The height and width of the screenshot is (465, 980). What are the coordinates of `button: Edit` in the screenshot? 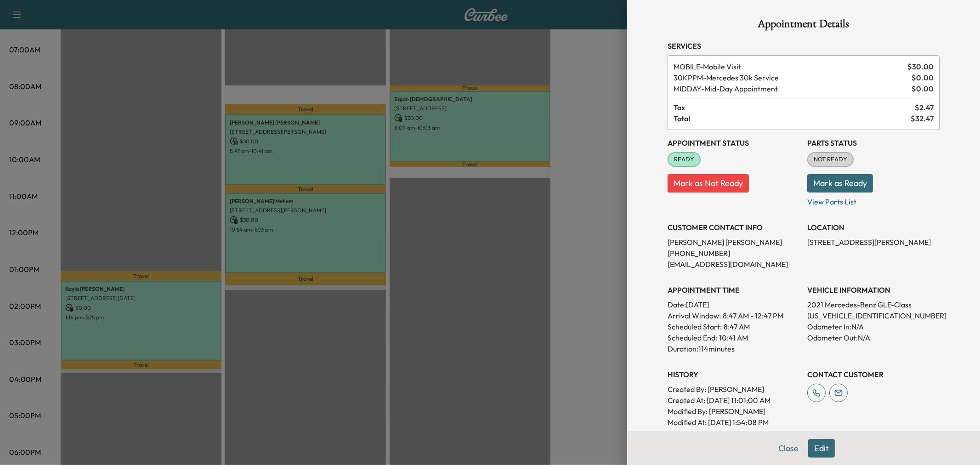 It's located at (821, 449).